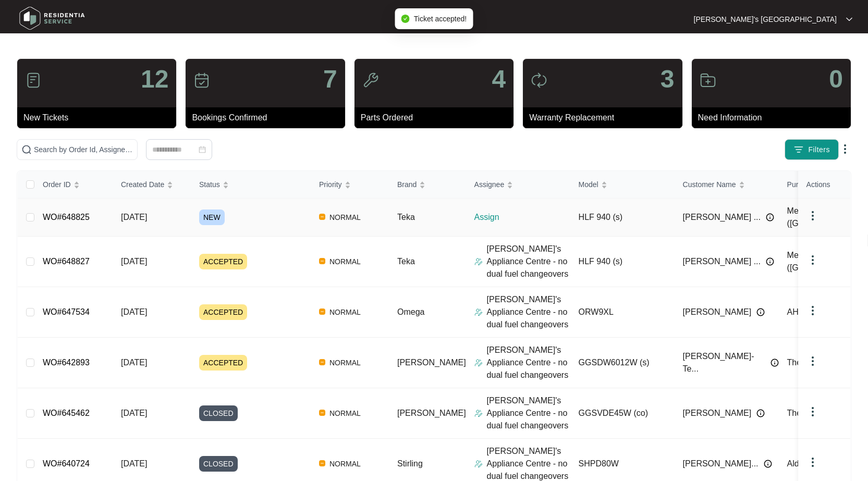 This screenshot has height=481, width=868. I want to click on img: search-icon, so click(27, 149).